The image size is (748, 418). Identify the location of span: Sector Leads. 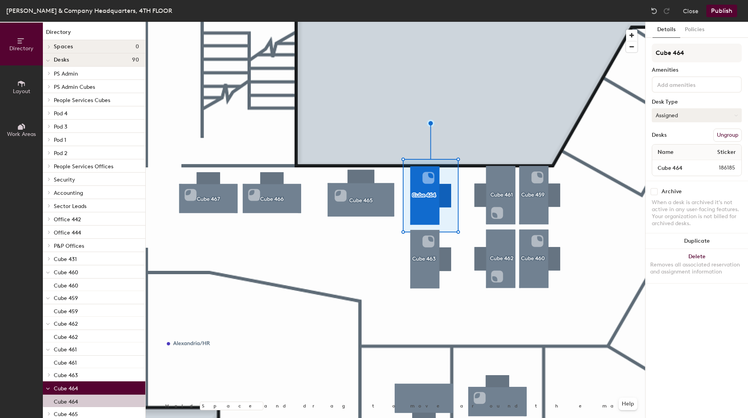
(70, 206).